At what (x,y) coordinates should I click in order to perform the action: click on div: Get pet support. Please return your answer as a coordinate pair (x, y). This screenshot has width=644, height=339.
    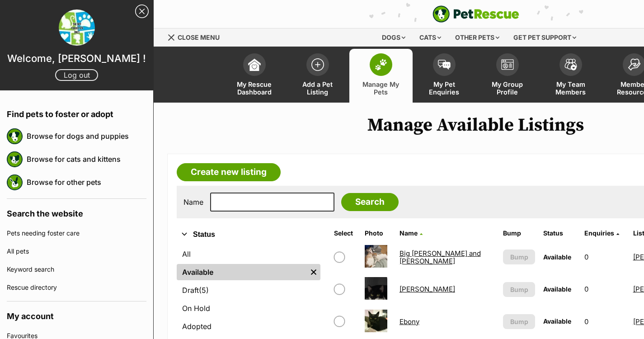
    Looking at the image, I should click on (545, 37).